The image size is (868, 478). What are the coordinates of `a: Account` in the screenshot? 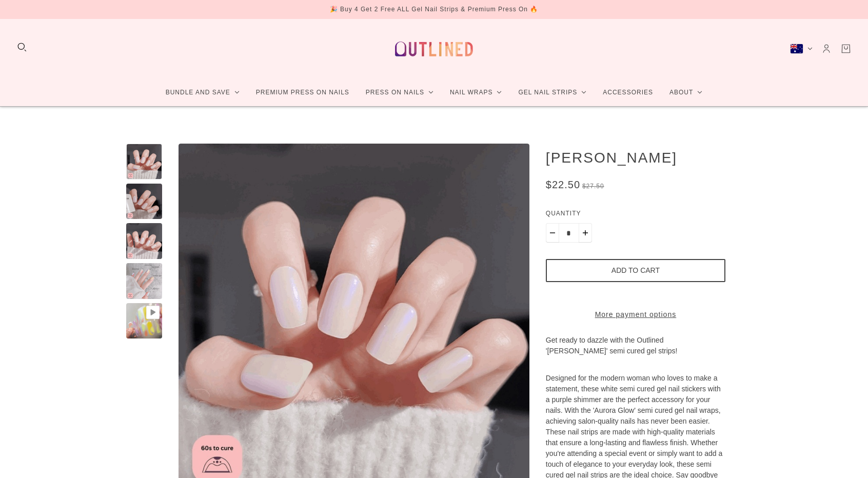 It's located at (826, 49).